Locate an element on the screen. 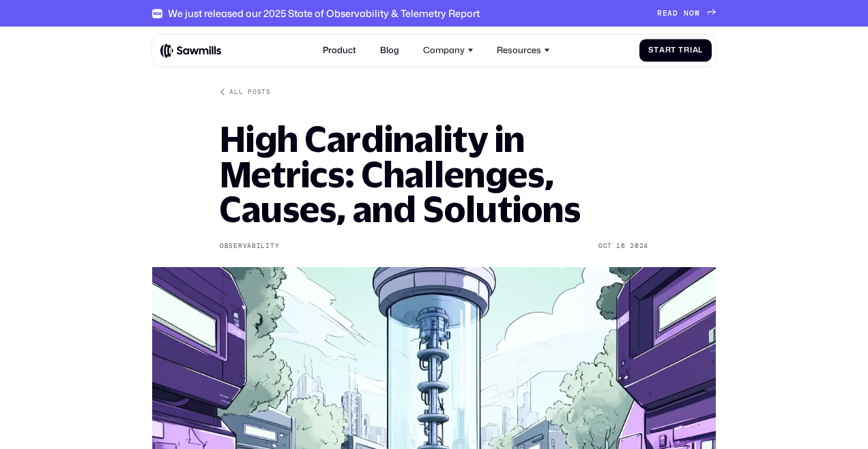 The width and height of the screenshot is (868, 449). span: E is located at coordinates (666, 13).